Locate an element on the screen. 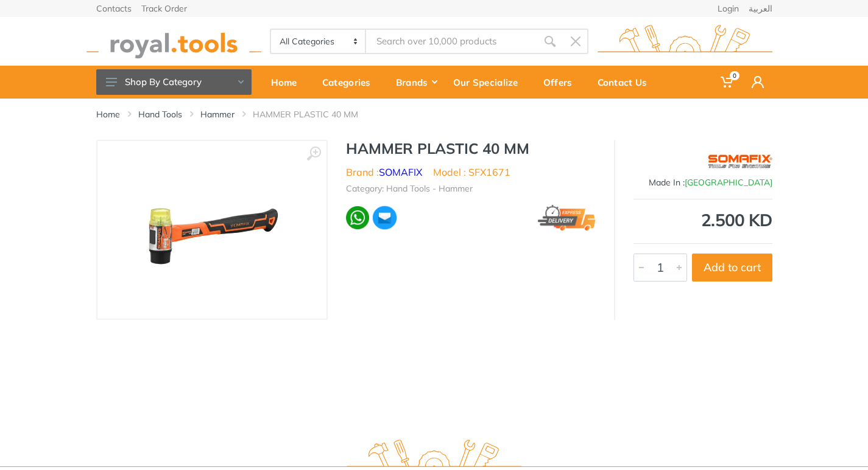  select: Category is located at coordinates (318, 41).